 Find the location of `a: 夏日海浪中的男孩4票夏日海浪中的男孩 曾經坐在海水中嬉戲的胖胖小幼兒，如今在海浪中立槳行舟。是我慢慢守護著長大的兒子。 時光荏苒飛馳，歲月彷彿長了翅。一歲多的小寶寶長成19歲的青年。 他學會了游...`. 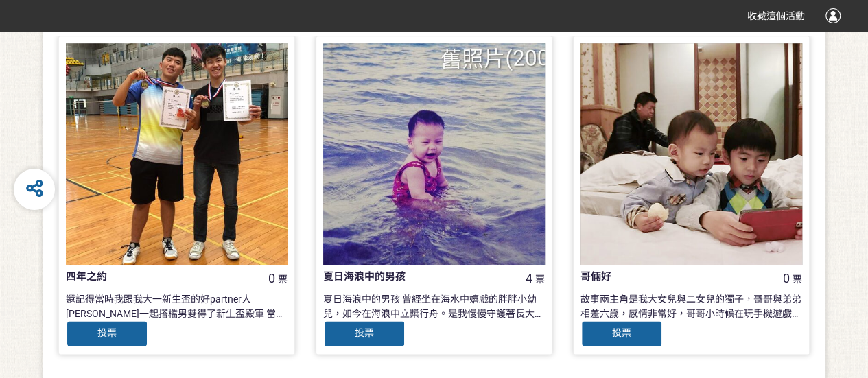

a: 夏日海浪中的男孩4票夏日海浪中的男孩 曾經坐在海水中嬉戲的胖胖小幼兒，如今在海浪中立槳行舟。是我慢慢守護著長大的兒子。 時光荏苒飛馳，歲月彷彿長了翅。一歲多的小寶寶長成19歲的青年。 他學會了游... is located at coordinates (434, 195).